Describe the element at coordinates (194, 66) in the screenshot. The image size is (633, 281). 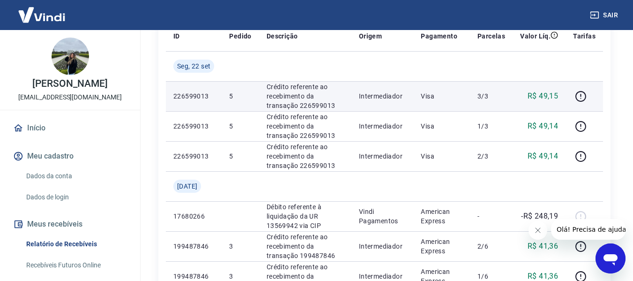
I see `span: Seg, 22 set` at that location.